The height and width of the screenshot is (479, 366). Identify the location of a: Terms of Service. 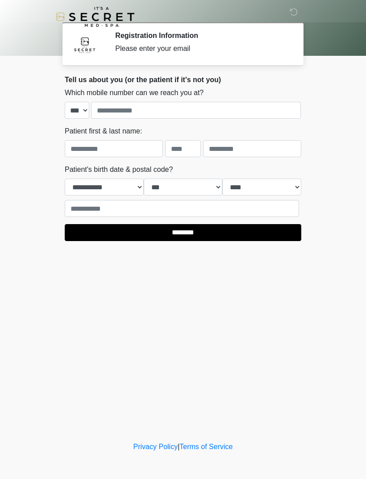
(206, 446).